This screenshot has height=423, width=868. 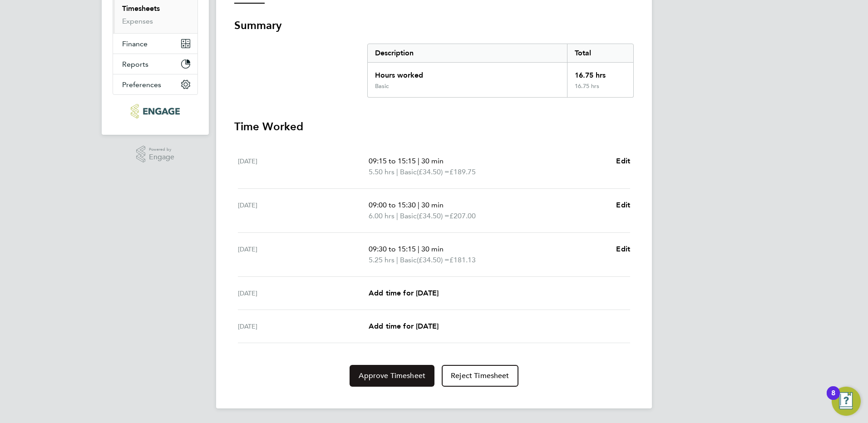 What do you see at coordinates (141, 8) in the screenshot?
I see `a: Timesheets` at bounding box center [141, 8].